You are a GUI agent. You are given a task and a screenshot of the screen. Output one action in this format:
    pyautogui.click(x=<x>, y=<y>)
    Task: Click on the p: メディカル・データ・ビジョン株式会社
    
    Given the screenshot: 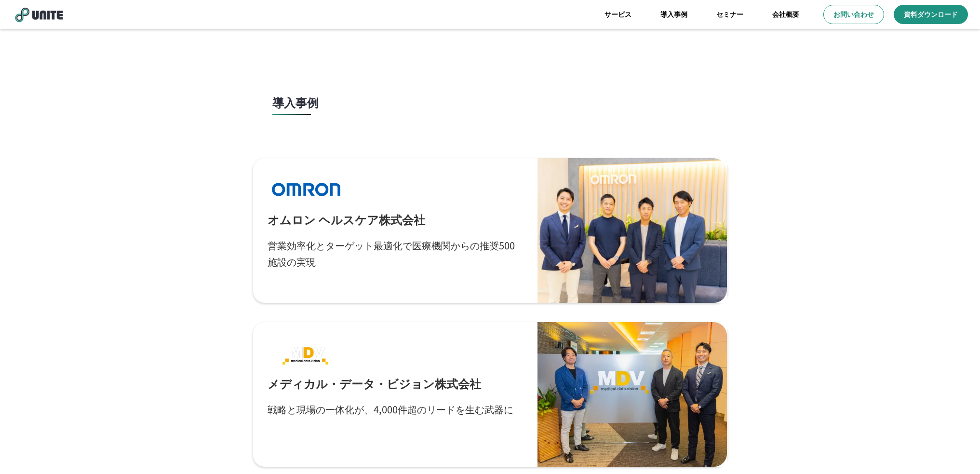 What is the action you would take?
    pyautogui.click(x=374, y=383)
    